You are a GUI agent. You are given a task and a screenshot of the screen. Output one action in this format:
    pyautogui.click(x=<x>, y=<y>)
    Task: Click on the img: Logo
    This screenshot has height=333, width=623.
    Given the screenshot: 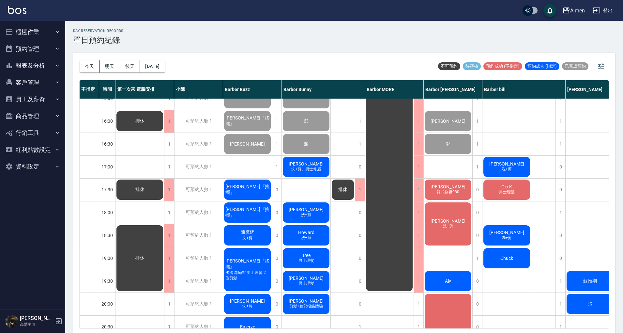 What is the action you would take?
    pyautogui.click(x=17, y=10)
    